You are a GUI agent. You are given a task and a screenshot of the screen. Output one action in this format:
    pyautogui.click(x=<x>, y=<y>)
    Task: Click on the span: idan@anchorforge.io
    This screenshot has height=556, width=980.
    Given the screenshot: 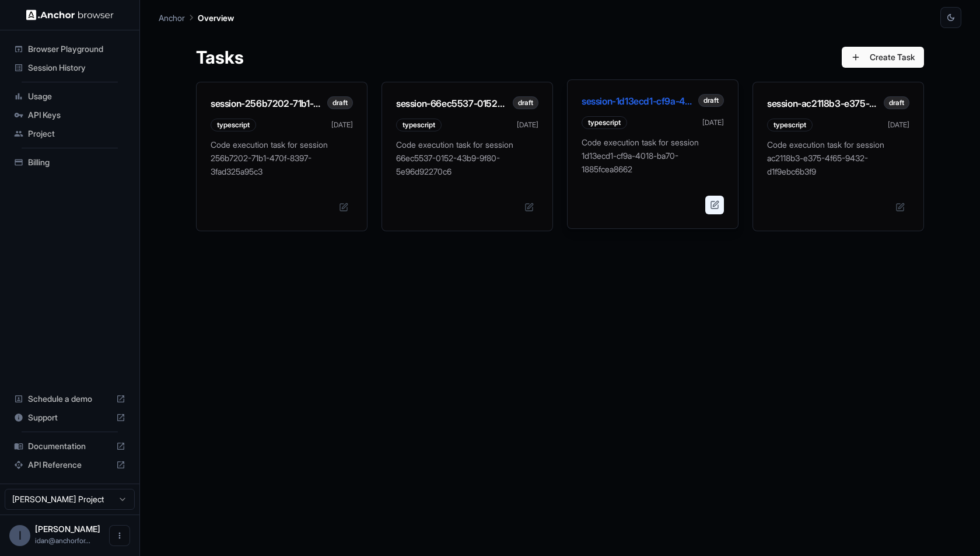 What is the action you would take?
    pyautogui.click(x=62, y=540)
    